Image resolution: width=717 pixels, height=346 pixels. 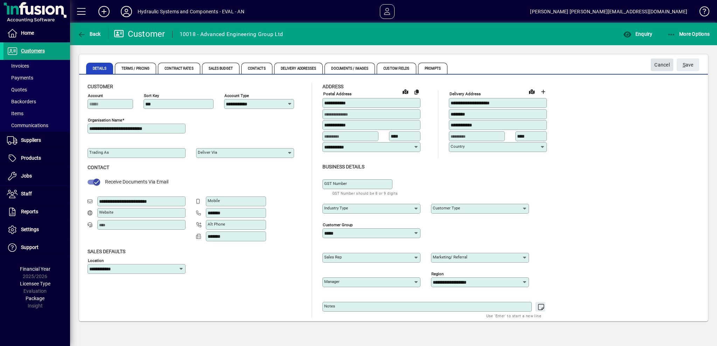 What do you see at coordinates (100, 87) in the screenshot?
I see `span: Customer` at bounding box center [100, 87].